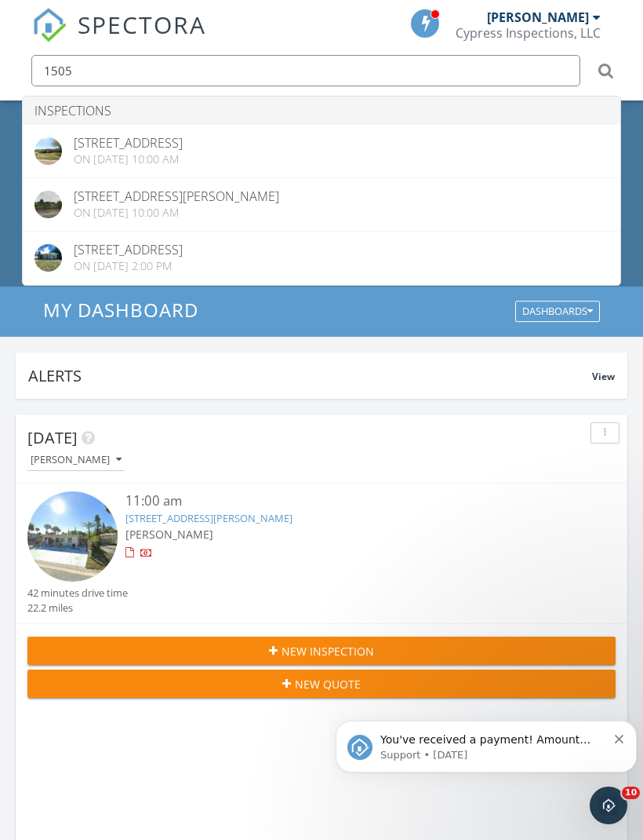 The height and width of the screenshot is (840, 643). What do you see at coordinates (558, 312) in the screenshot?
I see `button: Dashboards` at bounding box center [558, 312].